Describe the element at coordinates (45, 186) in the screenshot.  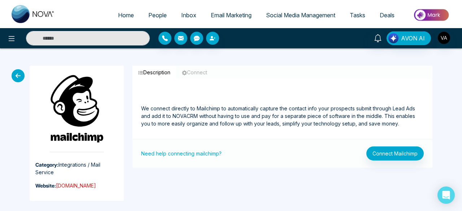
I see `strong: Website:` at that location.